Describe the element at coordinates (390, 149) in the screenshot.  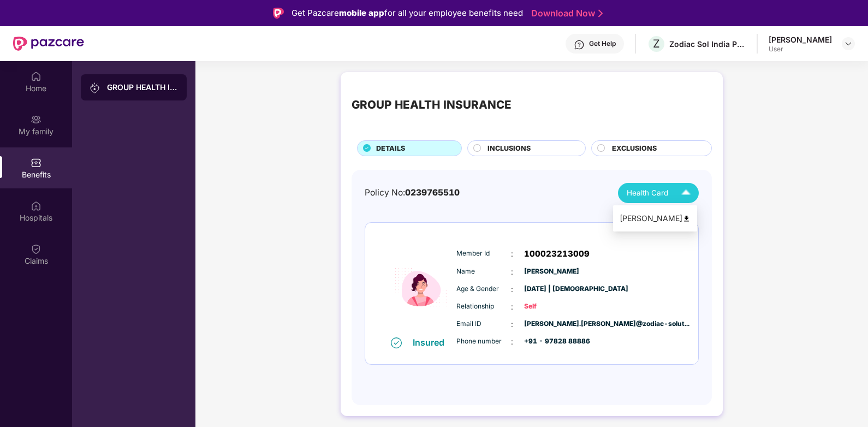
I see `span: DETAILS` at that location.